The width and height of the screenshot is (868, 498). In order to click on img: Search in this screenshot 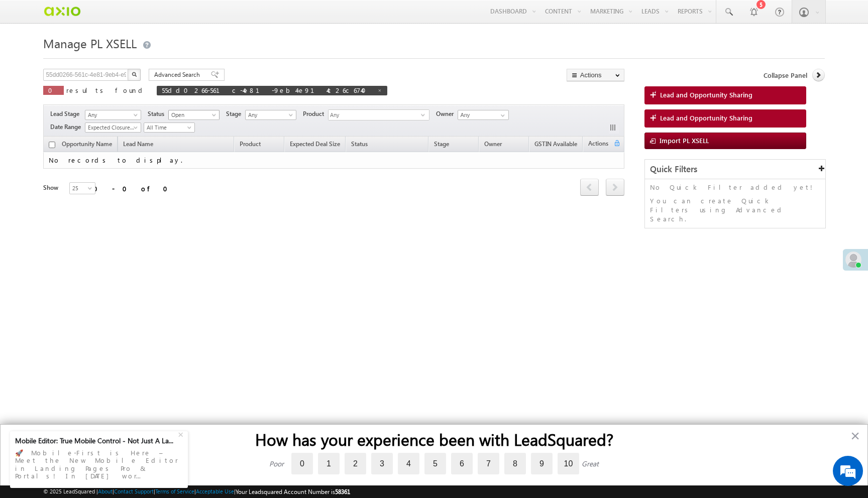, I will do `click(134, 74)`.